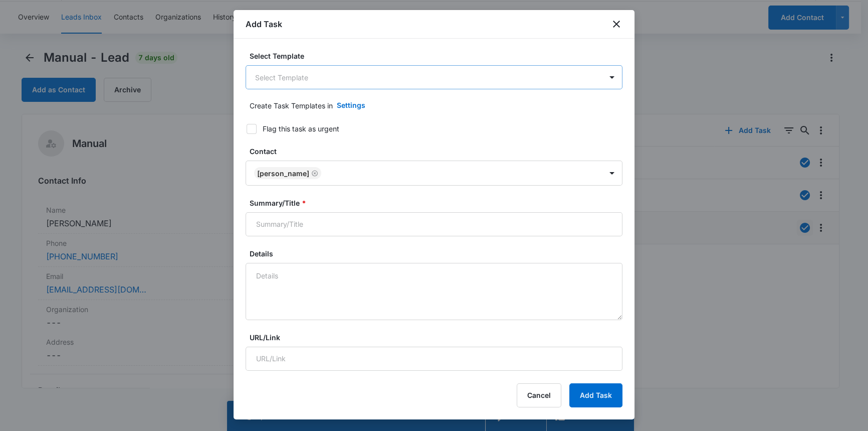  I want to click on div: Remove Linwood Cherry, so click(313, 173).